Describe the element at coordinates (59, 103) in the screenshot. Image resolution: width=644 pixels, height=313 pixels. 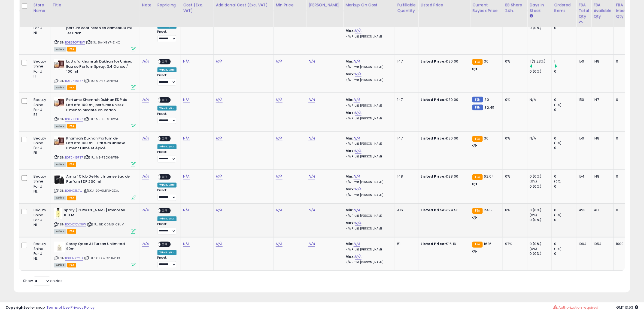
I see `img: 41TlkZxa3OL._SL40_.jpg` at that location.